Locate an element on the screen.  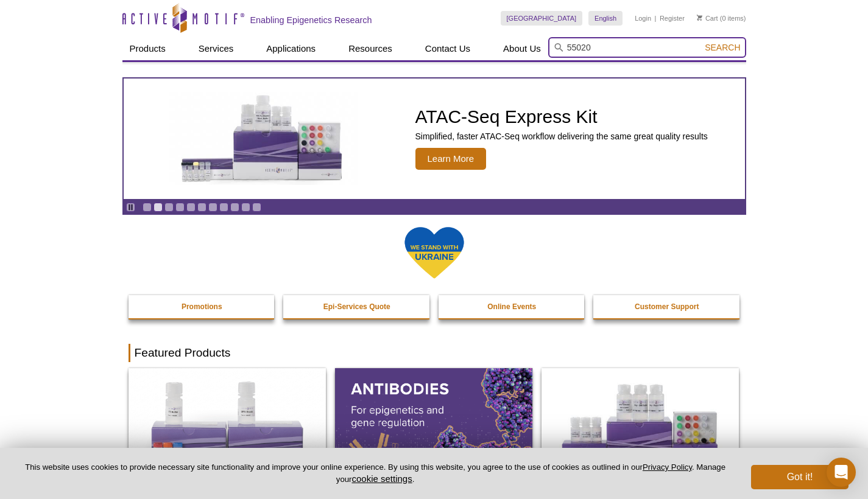
strong: Epi-Services Quote is located at coordinates (357, 307).